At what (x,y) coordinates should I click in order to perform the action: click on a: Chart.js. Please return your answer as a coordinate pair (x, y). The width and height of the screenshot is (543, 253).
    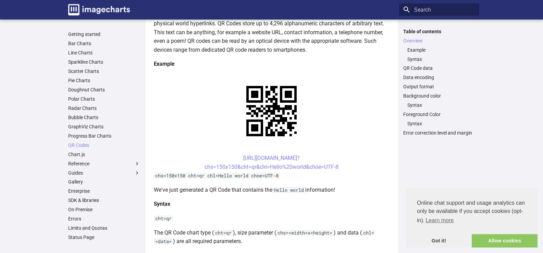
    Looking at the image, I should click on (104, 155).